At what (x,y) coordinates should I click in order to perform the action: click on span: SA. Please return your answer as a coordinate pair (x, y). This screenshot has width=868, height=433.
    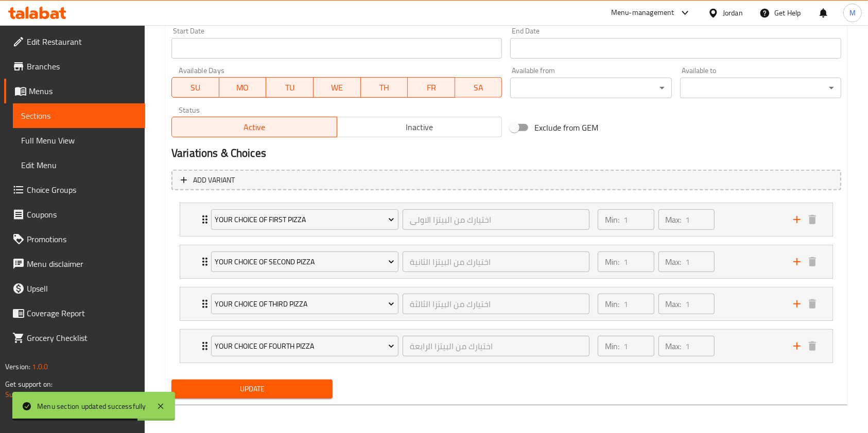
    Looking at the image, I should click on (478, 88).